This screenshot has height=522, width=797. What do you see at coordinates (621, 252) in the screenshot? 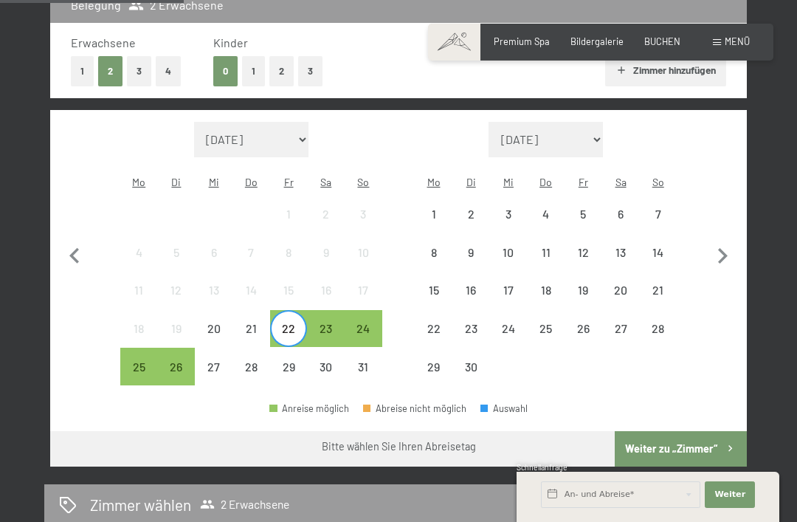
I see `div: Sat Sep 13 2025` at bounding box center [621, 252].